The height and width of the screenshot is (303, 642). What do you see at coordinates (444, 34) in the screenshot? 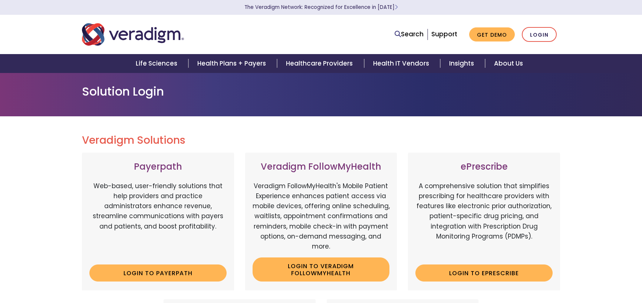
I see `a: Support` at bounding box center [444, 34].